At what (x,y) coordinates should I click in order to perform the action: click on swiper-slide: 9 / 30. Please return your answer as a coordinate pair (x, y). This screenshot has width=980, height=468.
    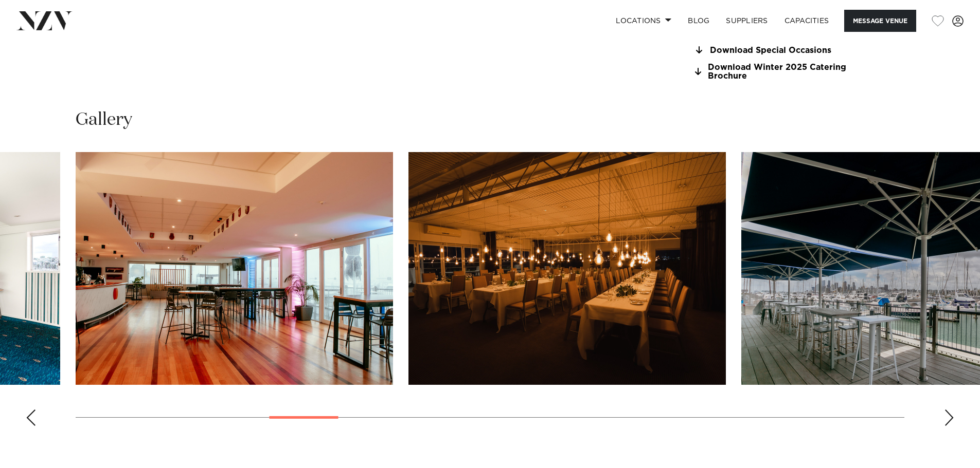
    Looking at the image, I should click on (567, 268).